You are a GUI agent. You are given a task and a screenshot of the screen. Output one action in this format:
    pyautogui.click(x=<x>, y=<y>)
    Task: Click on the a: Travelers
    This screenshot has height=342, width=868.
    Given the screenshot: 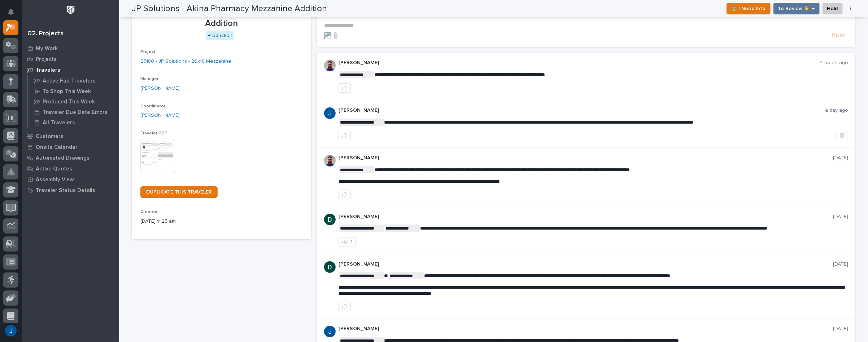 What is the action you would take?
    pyautogui.click(x=70, y=70)
    